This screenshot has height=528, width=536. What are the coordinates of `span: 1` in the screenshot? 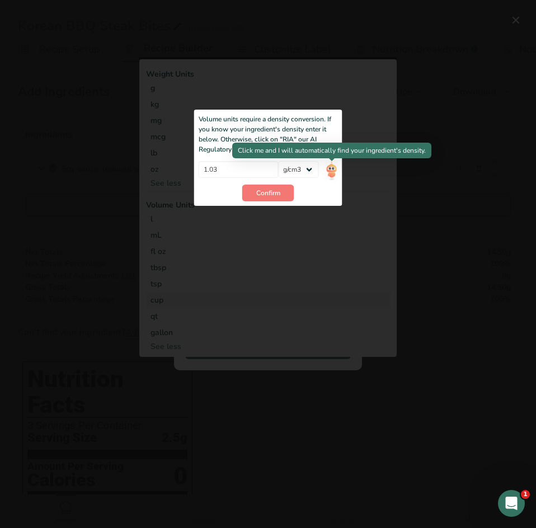 It's located at (525, 494).